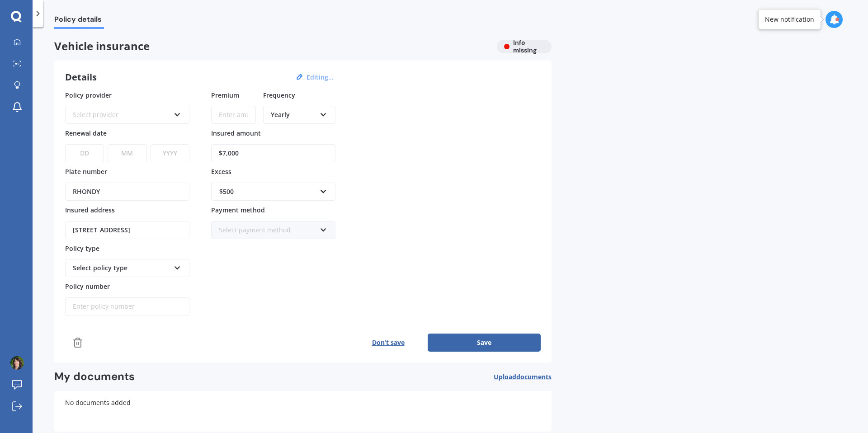 This screenshot has width=868, height=433. What do you see at coordinates (82, 247) in the screenshot?
I see `span: Policy type` at bounding box center [82, 247].